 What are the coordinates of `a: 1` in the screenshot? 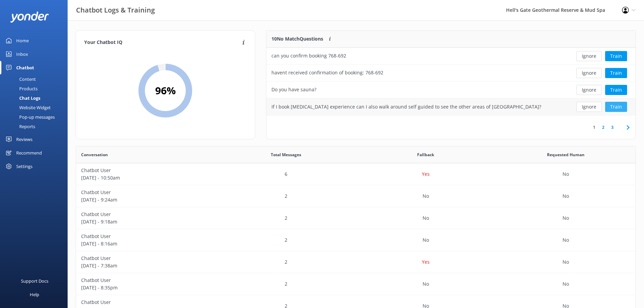 It's located at (594, 127).